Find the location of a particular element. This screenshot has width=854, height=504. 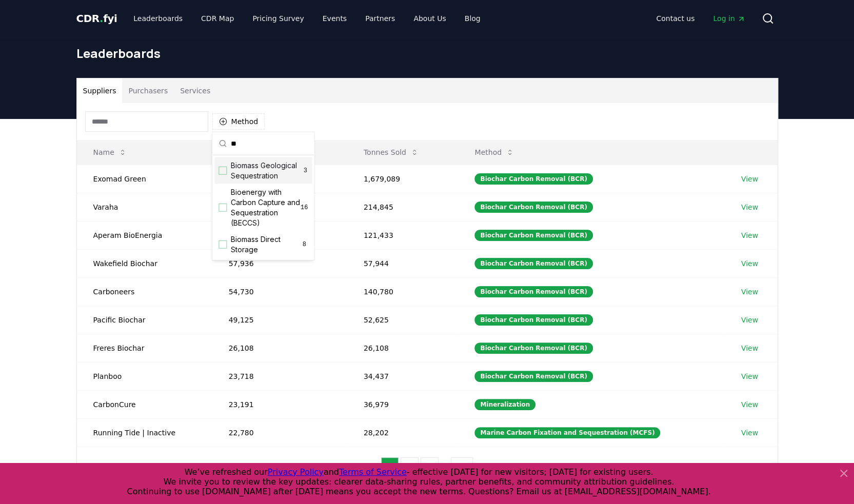

td: 22,780 is located at coordinates (280, 432).